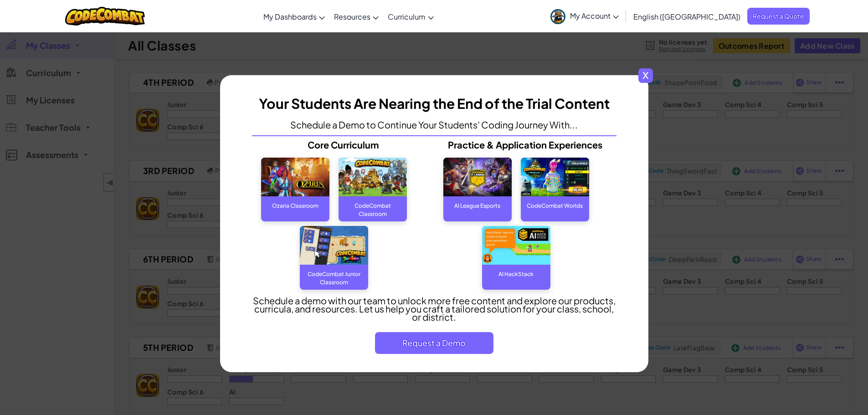  What do you see at coordinates (352, 16) in the screenshot?
I see `span: Resources` at bounding box center [352, 16].